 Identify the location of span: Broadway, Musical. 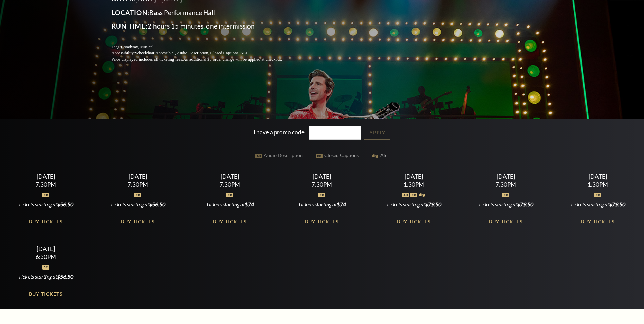
(137, 47).